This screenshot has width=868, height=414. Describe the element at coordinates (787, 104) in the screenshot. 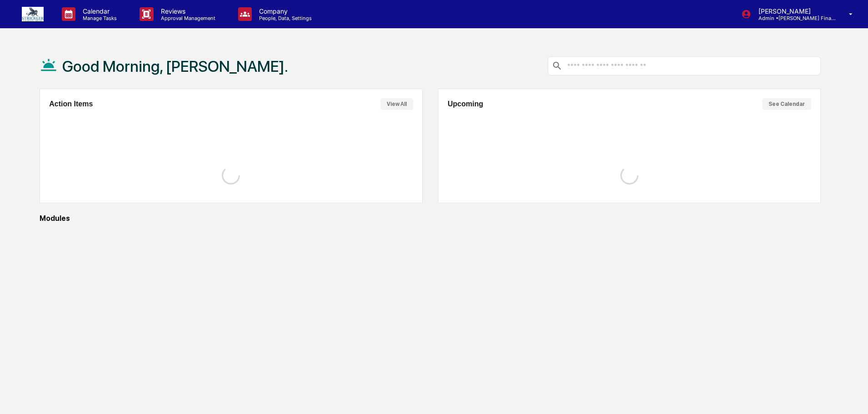

I see `a: See Calendar` at that location.